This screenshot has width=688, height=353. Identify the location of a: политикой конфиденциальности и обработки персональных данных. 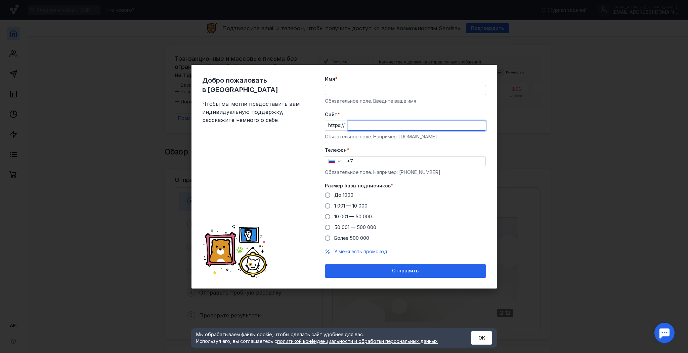
(357, 341).